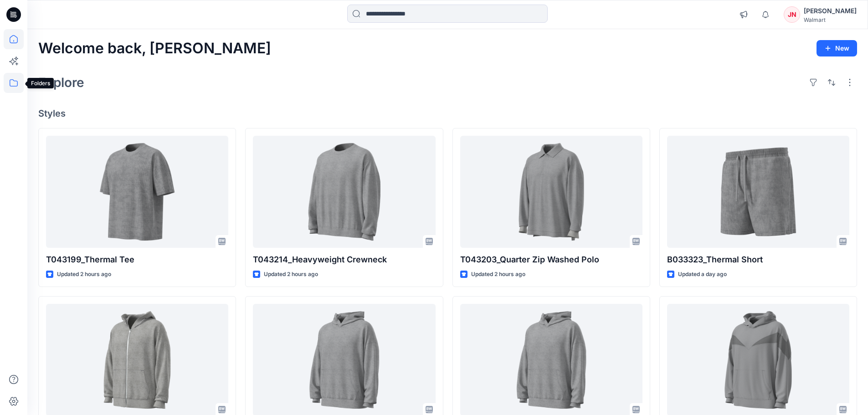  What do you see at coordinates (551, 192) in the screenshot?
I see `a: T043203_Quarter Zip Washed Polo` at bounding box center [551, 192].